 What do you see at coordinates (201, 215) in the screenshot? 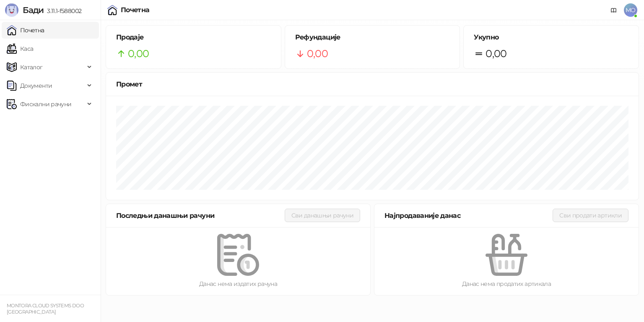
I see `div: Последњи данашњи рачуни` at bounding box center [201, 215].